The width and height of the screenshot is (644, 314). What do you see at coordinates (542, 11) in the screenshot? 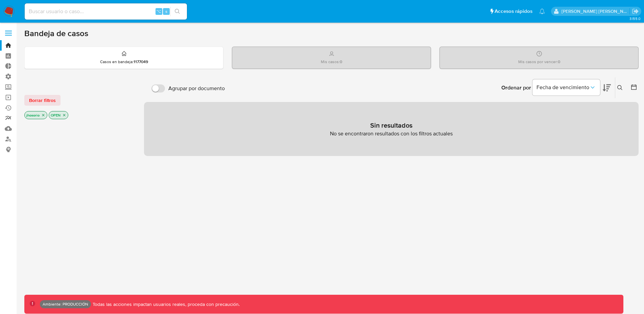
I see `a: Notificaciones` at bounding box center [542, 11].